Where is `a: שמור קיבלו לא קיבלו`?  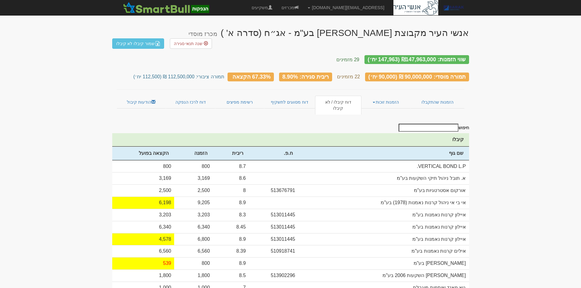 a: שמור קיבלו לא קיבלו is located at coordinates (138, 44).